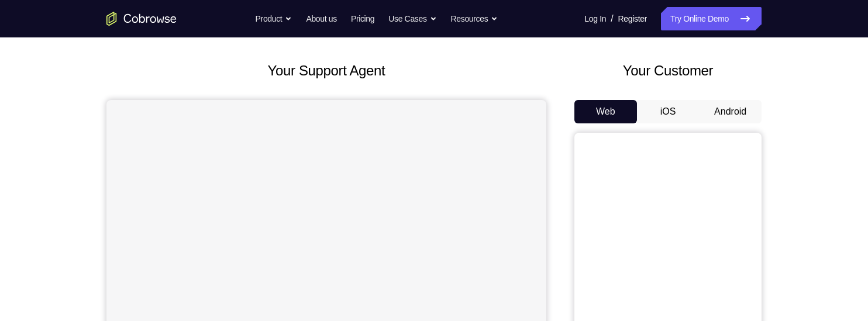 The image size is (868, 321). What do you see at coordinates (327, 70) in the screenshot?
I see `h2: Your Support Agent` at bounding box center [327, 70].